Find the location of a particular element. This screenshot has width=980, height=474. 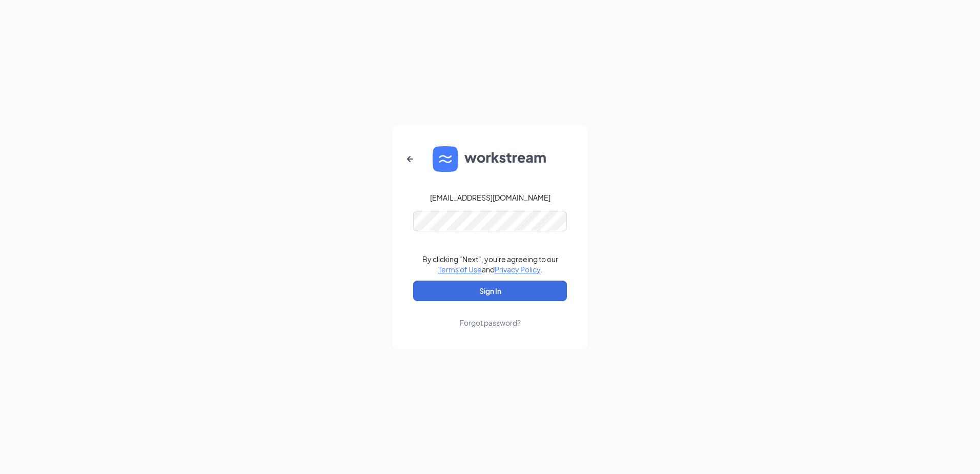

button: Sign In is located at coordinates (490, 290).